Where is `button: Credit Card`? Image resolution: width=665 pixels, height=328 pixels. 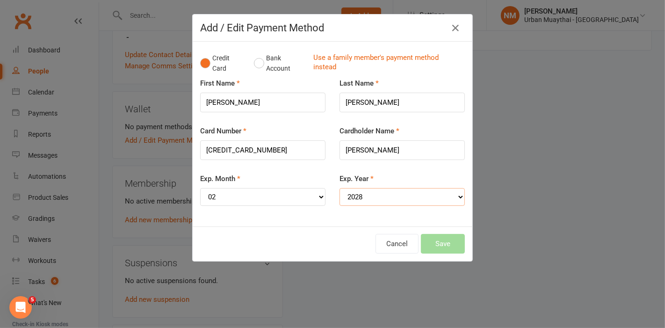
button: Credit Card is located at coordinates (222, 63).